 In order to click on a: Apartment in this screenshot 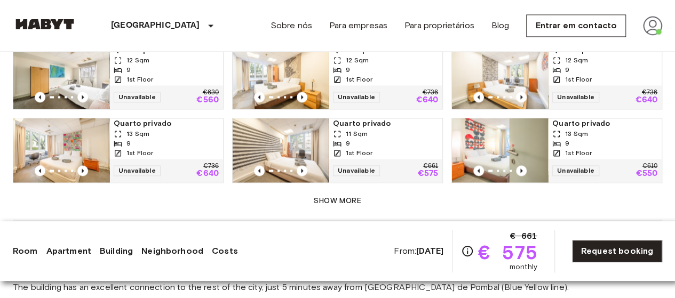, I will do `click(69, 251)`.